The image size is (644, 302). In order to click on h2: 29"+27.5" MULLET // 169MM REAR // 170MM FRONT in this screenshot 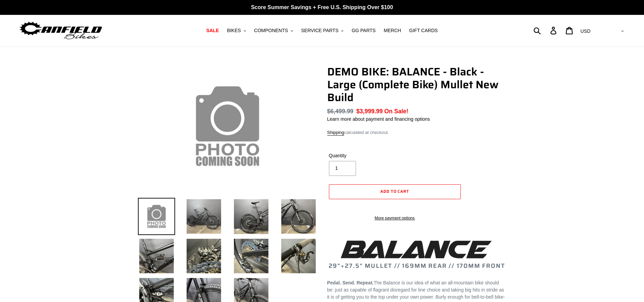, I will do `click(417, 254)`.